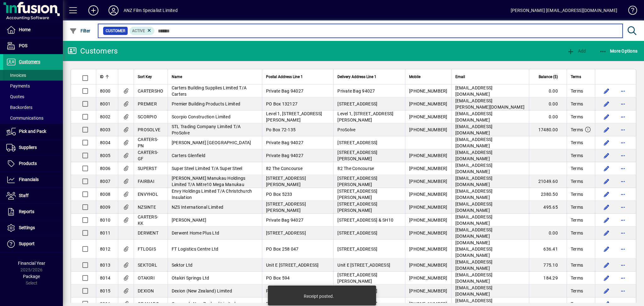 Image resolution: width=644 pixels, height=306 pixels. What do you see at coordinates (146, 181) in the screenshot?
I see `span: FAIRBAI` at bounding box center [146, 181].